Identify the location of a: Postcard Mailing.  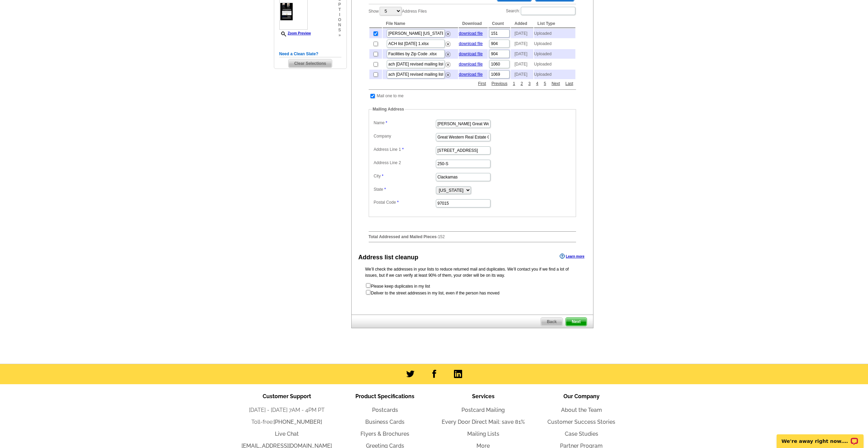
(483, 410).